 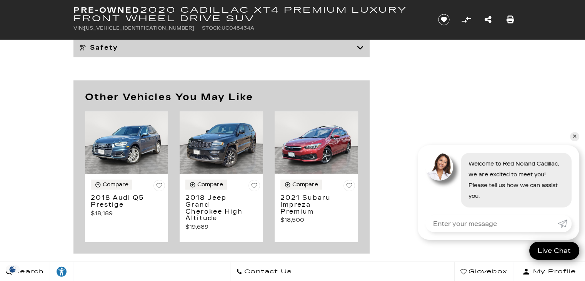 I want to click on a: Live Chat, so click(x=554, y=250).